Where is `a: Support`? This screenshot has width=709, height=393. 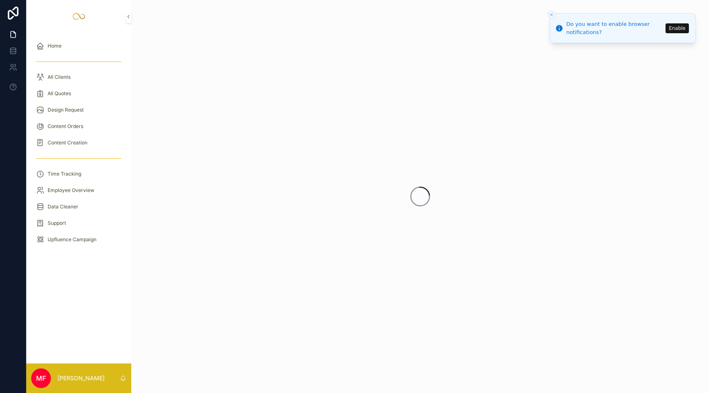
a: Support is located at coordinates (79, 223).